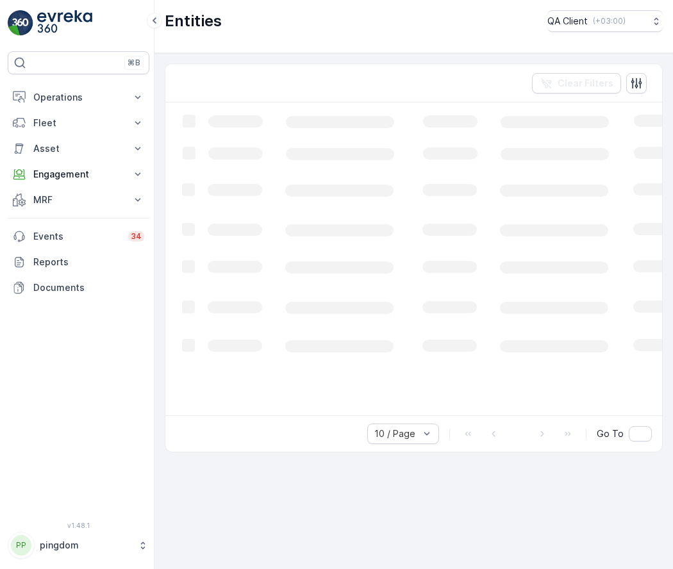 This screenshot has height=569, width=673. Describe the element at coordinates (78, 288) in the screenshot. I see `a: Documents` at that location.